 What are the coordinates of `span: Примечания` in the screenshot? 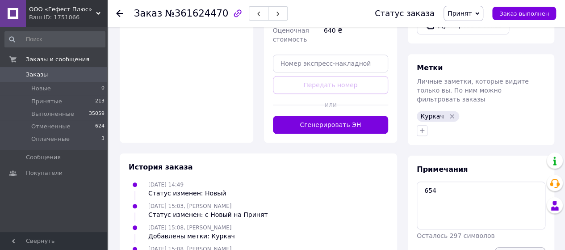 It's located at (442, 169).